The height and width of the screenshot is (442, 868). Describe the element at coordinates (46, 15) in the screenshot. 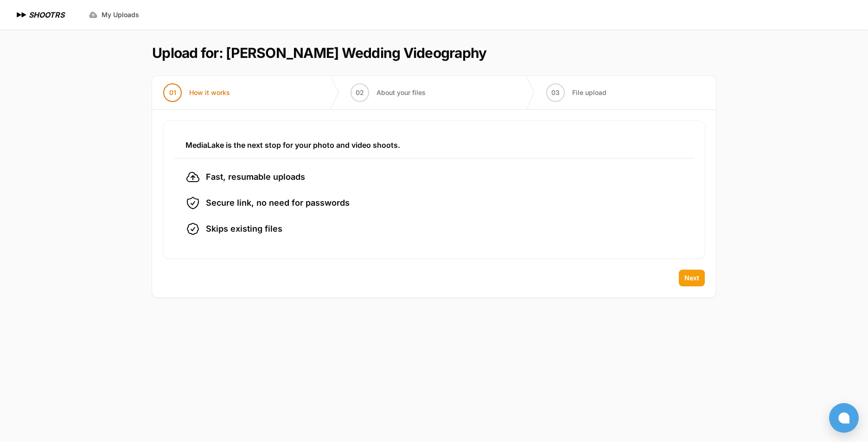

I see `h1: SHOOTRS` at that location.